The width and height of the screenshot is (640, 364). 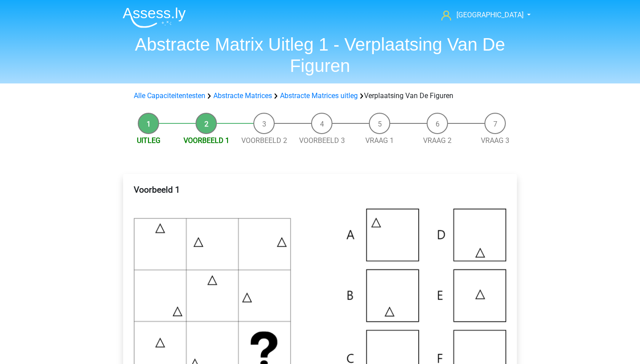 I want to click on a: Vraag 3, so click(x=495, y=140).